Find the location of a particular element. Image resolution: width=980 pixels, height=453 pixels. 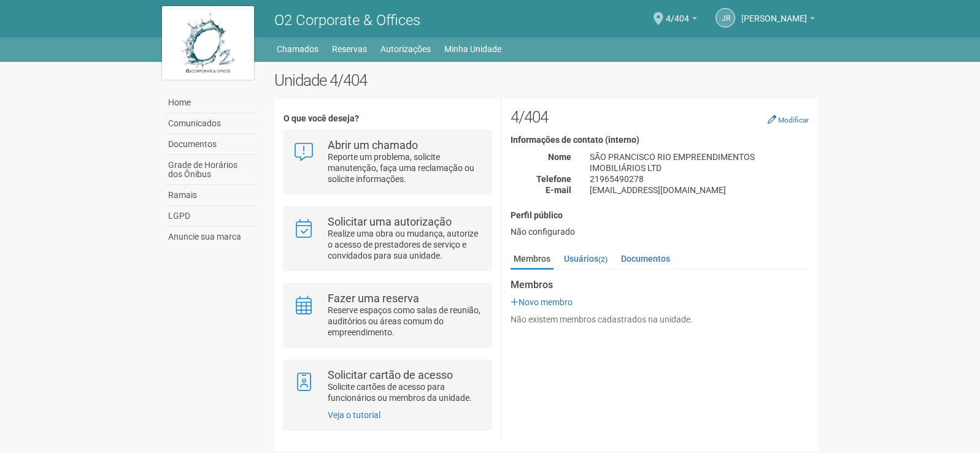

a: Chamados is located at coordinates (297, 49).